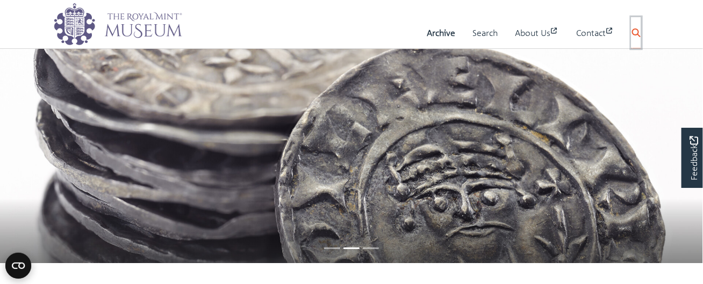 This screenshot has height=284, width=703. Describe the element at coordinates (440, 33) in the screenshot. I see `a: Archive` at that location.